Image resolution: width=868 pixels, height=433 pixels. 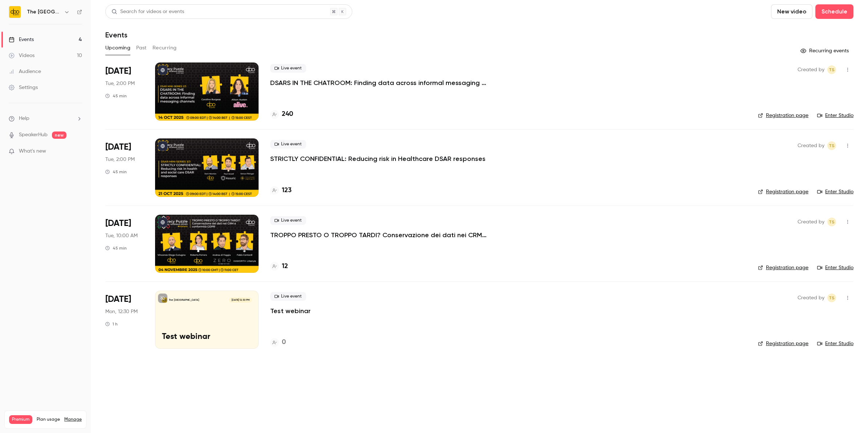 What do you see at coordinates (45, 118) in the screenshot?
I see `li: help-dropdown-opener` at bounding box center [45, 118].